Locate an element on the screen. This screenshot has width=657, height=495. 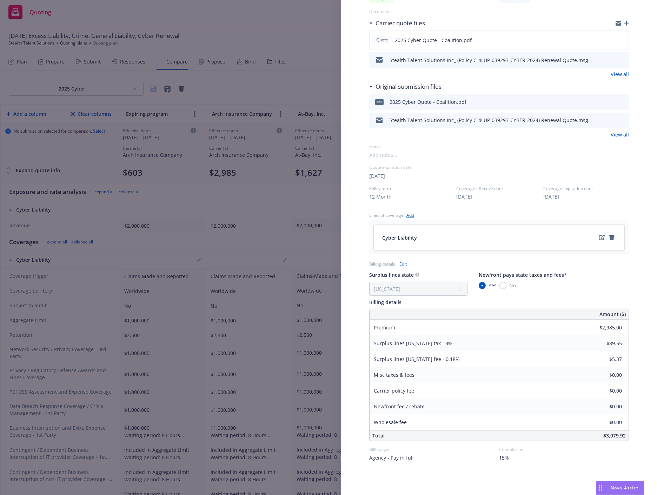
div: Commission is located at coordinates (564, 449).